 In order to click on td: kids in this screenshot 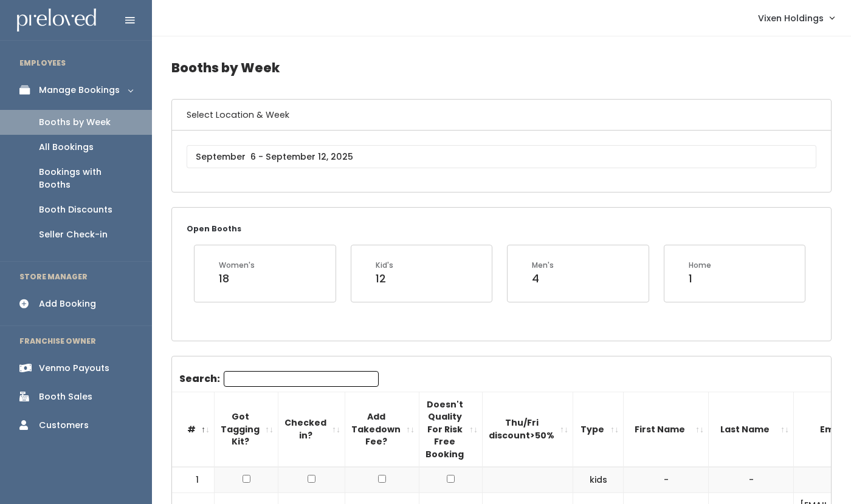, I will do `click(598, 480)`.